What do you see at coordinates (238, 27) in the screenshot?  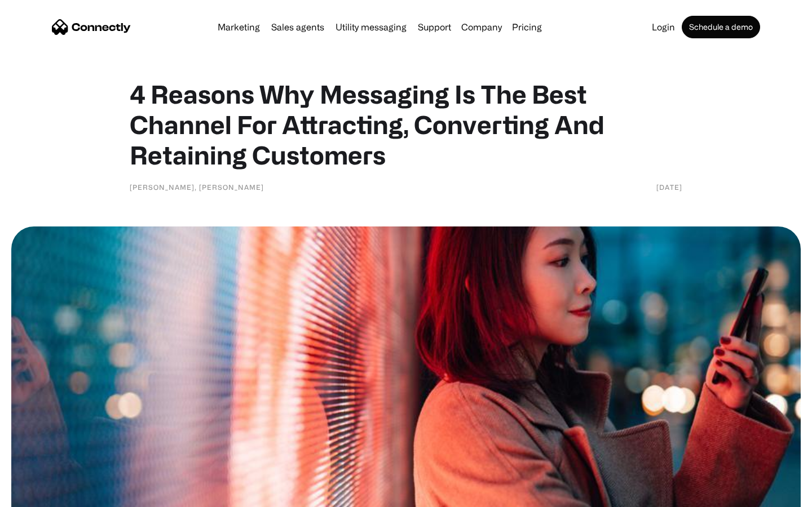 I see `a: Marketing` at bounding box center [238, 27].